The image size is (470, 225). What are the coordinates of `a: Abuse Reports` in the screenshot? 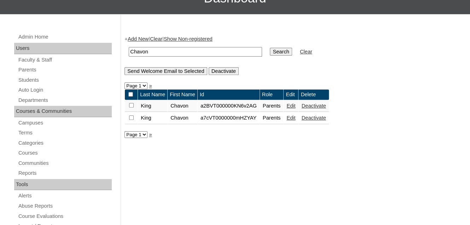 It's located at (65, 206).